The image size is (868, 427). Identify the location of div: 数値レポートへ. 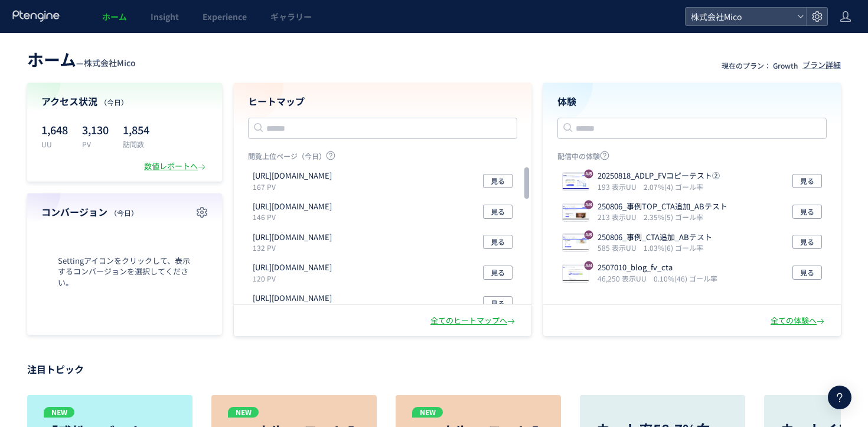
(176, 166).